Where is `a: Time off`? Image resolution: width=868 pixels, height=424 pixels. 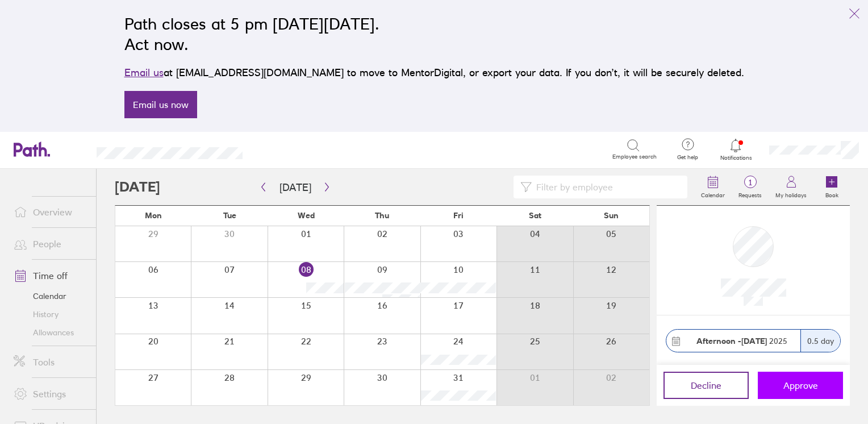 a: Time off is located at coordinates (50, 275).